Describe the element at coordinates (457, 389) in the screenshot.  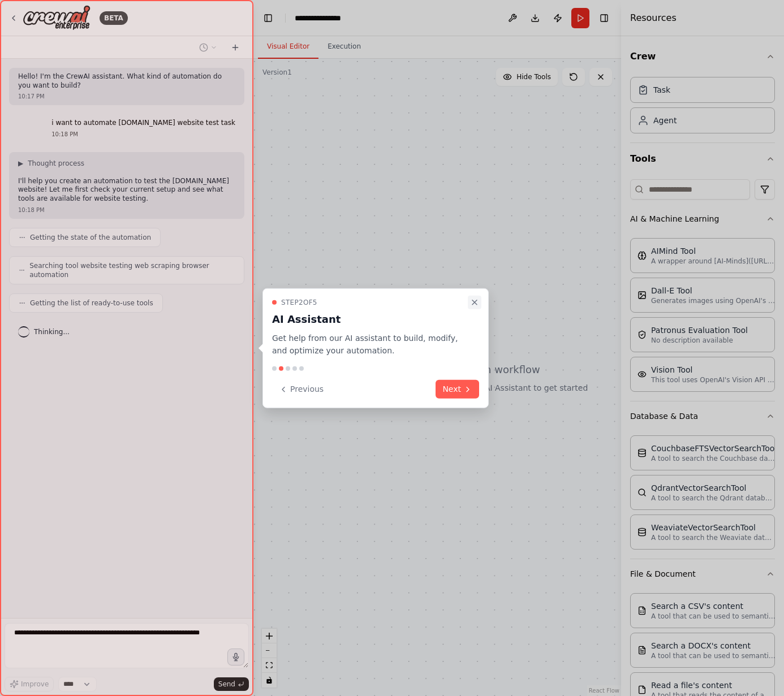
I see `button: Next` at that location.